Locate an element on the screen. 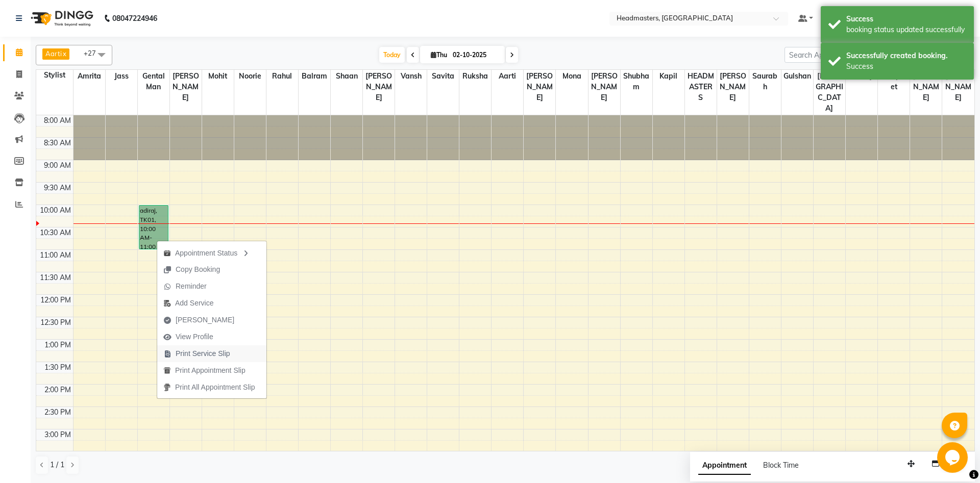 This screenshot has height=483, width=980. span: Appointment is located at coordinates (724, 466).